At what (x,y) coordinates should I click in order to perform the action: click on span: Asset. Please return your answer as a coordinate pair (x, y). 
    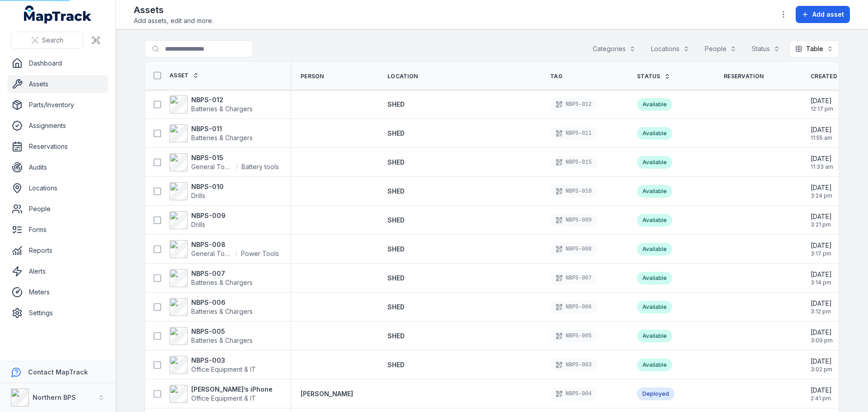
    Looking at the image, I should click on (179, 75).